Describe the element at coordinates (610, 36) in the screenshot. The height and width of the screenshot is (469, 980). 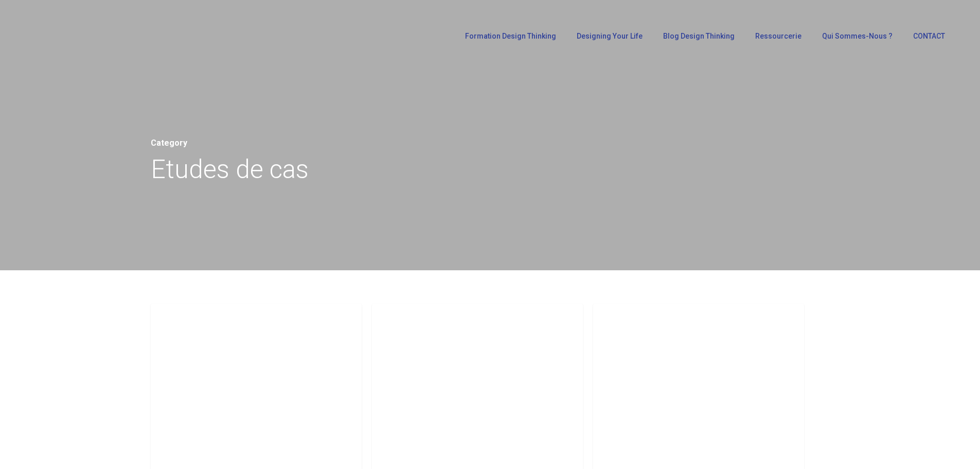
I see `span: Designing Your Life` at that location.